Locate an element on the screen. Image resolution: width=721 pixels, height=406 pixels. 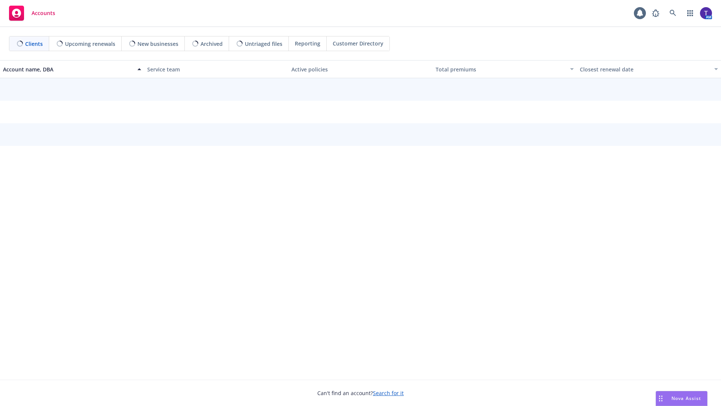
span: Upcoming renewals is located at coordinates (90, 44).